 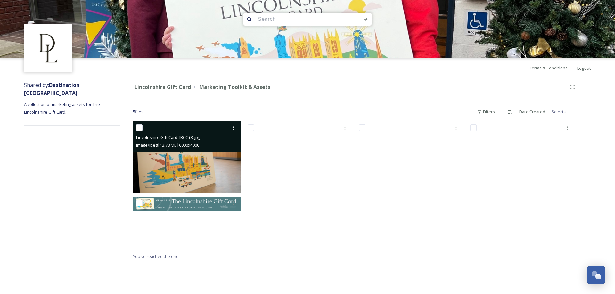 I want to click on span: Terms & Conditions, so click(x=548, y=68).